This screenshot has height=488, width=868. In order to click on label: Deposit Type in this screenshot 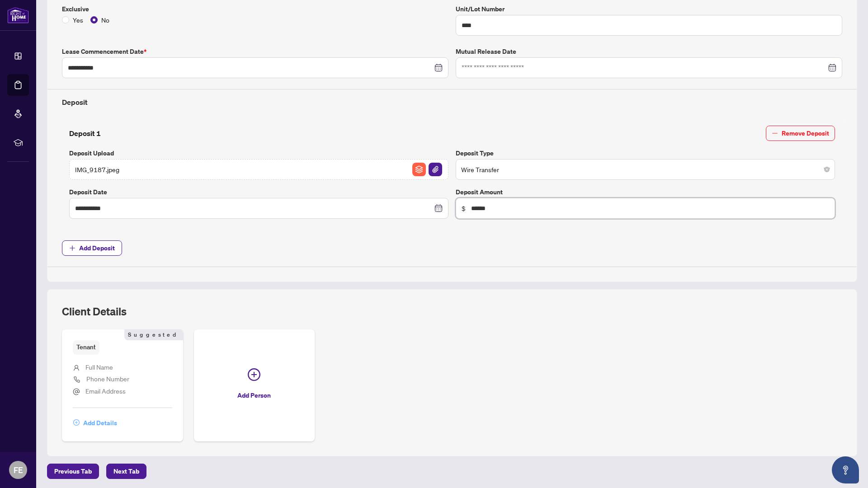, I will do `click(645, 153)`.